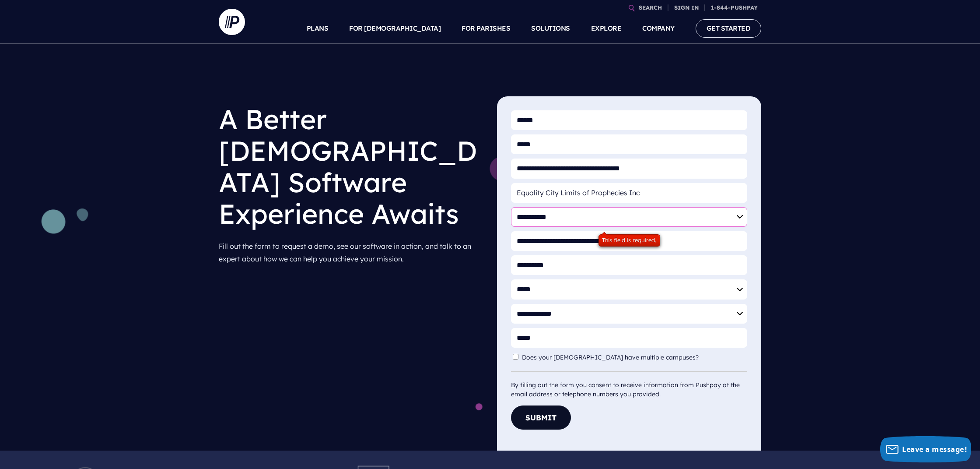  Describe the element at coordinates (350, 252) in the screenshot. I see `p: Fill out the form to request a demo, see our software in action, and talk to an expert about how ...` at that location.